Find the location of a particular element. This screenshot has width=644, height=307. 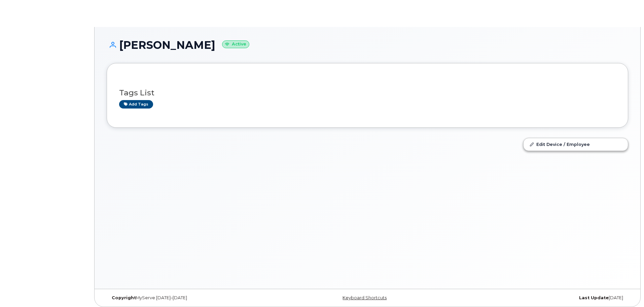

h3: Tags List is located at coordinates (367, 92).